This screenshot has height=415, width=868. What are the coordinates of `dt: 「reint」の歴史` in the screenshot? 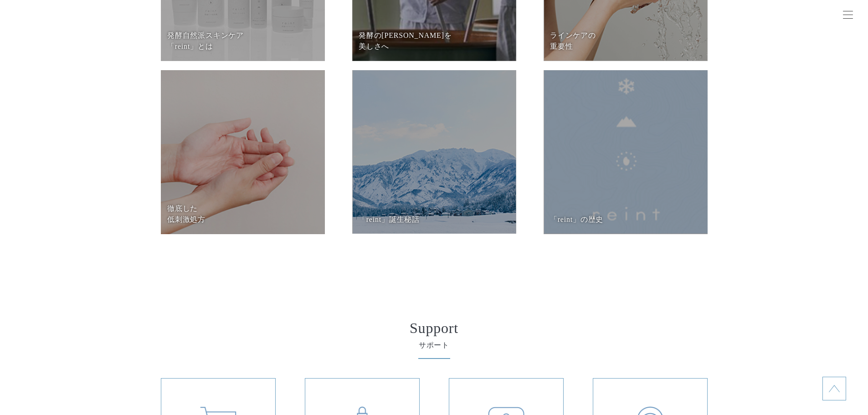 It's located at (625, 220).